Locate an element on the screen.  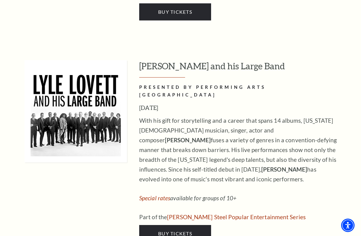
em: available for groups of 10+ is located at coordinates (188, 198).